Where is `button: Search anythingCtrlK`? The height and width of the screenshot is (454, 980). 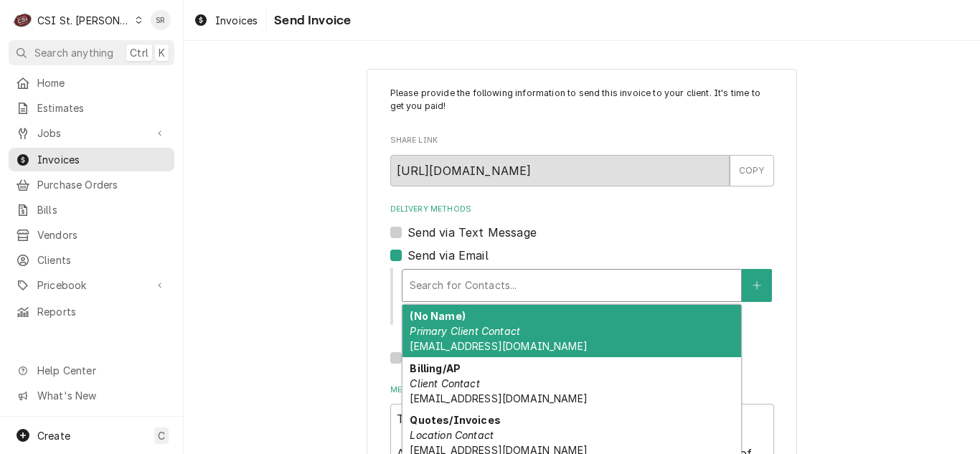
button: Search anythingCtrlK is located at coordinates (91, 52).